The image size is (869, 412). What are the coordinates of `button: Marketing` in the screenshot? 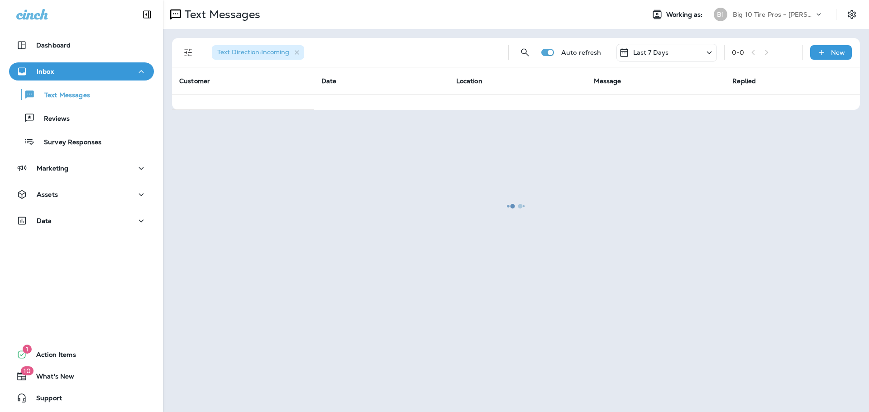 It's located at (81, 168).